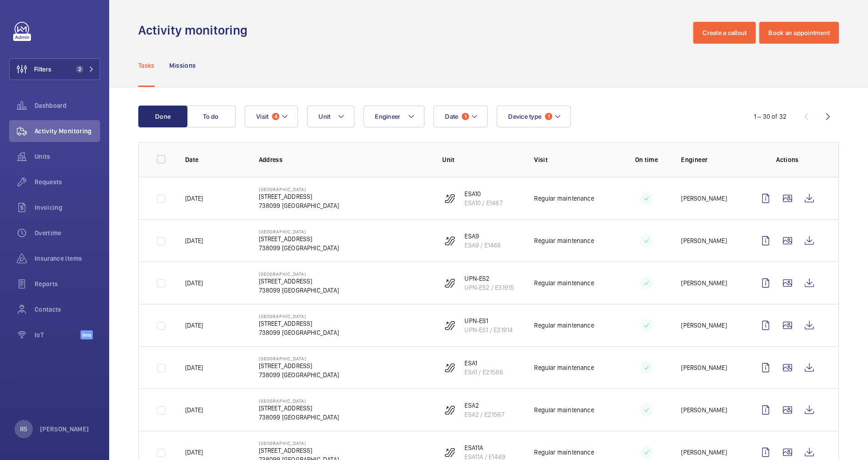 This screenshot has width=868, height=460. What do you see at coordinates (451, 116) in the screenshot?
I see `span: Date` at bounding box center [451, 116].